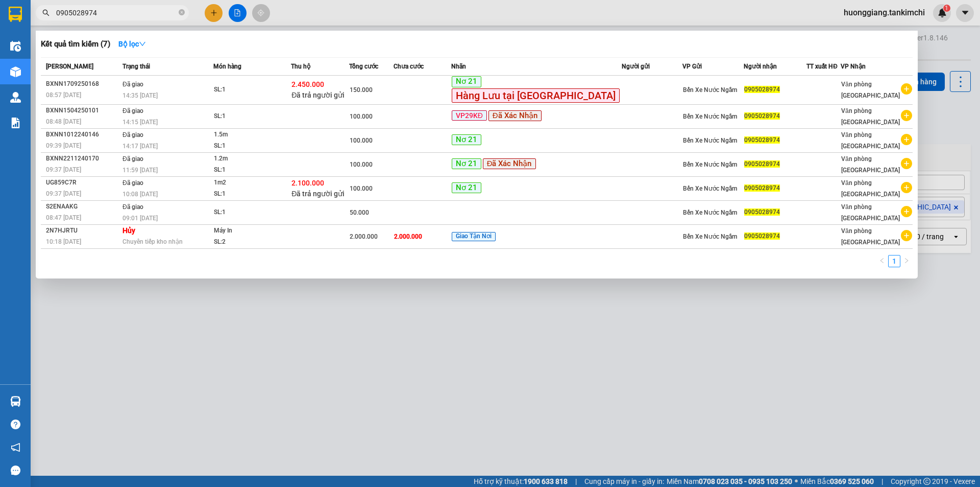  What do you see at coordinates (15, 470) in the screenshot?
I see `span: message` at bounding box center [15, 470].